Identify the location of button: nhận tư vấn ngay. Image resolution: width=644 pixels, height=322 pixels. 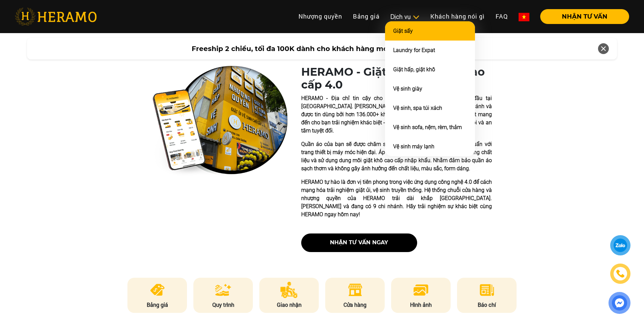
(359, 243).